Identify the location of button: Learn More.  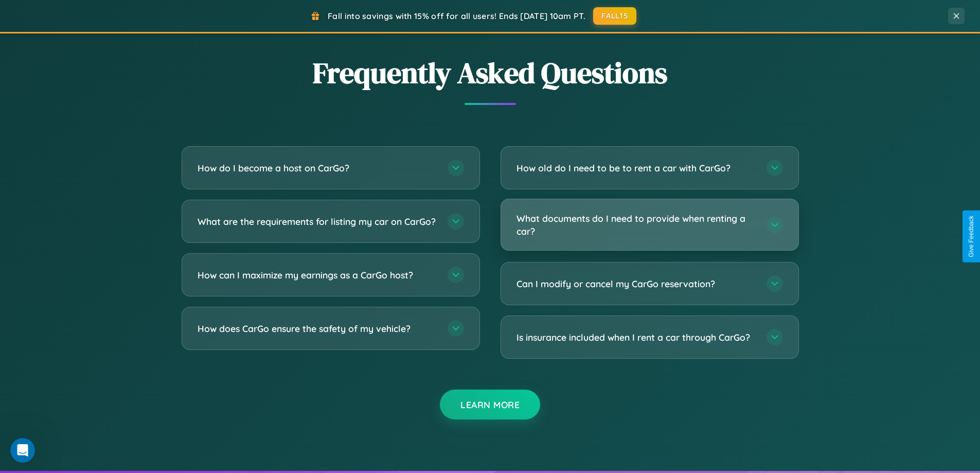
(490, 404).